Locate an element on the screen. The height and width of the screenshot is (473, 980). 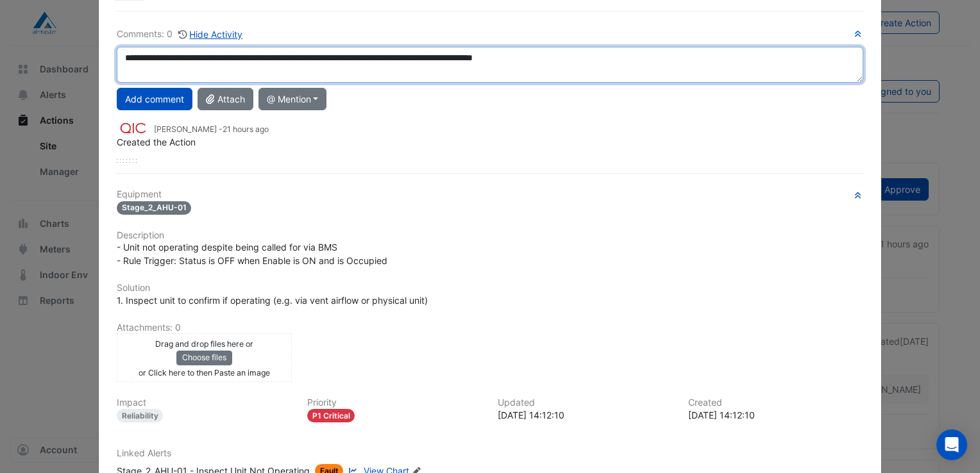
h6: Created is located at coordinates (775, 402).